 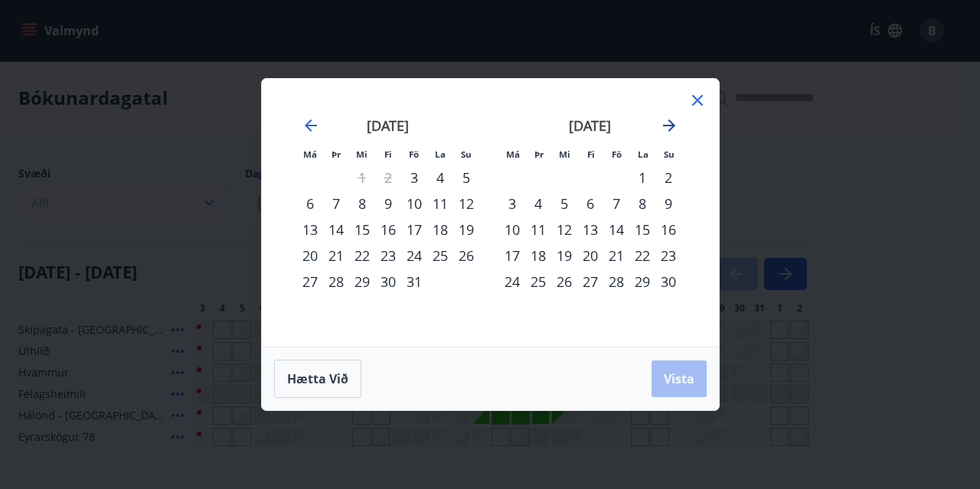 What do you see at coordinates (362, 177) in the screenshot?
I see `td: Not available. miðvikudagur, 1. október 2025` at bounding box center [362, 177].